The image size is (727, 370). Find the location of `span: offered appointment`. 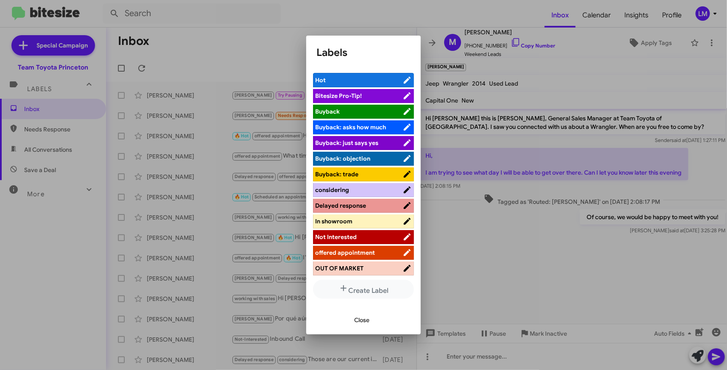

span: offered appointment is located at coordinates (345, 253).